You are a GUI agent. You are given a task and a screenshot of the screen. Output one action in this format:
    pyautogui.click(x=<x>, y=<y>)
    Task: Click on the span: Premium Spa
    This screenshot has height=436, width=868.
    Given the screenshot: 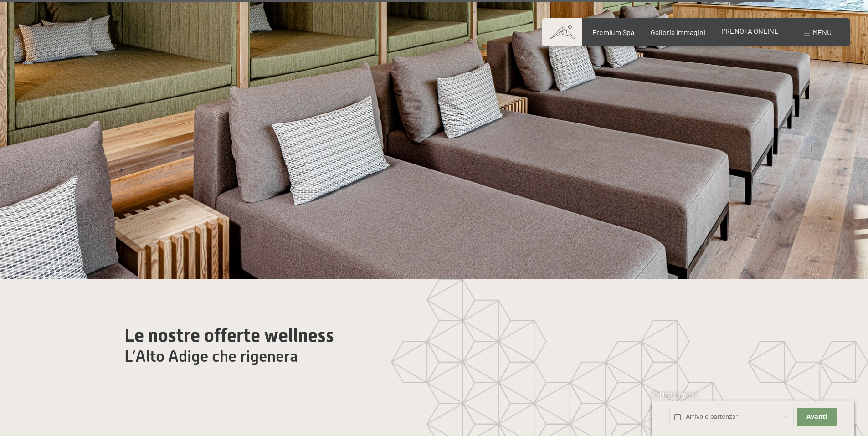 What is the action you would take?
    pyautogui.click(x=613, y=32)
    